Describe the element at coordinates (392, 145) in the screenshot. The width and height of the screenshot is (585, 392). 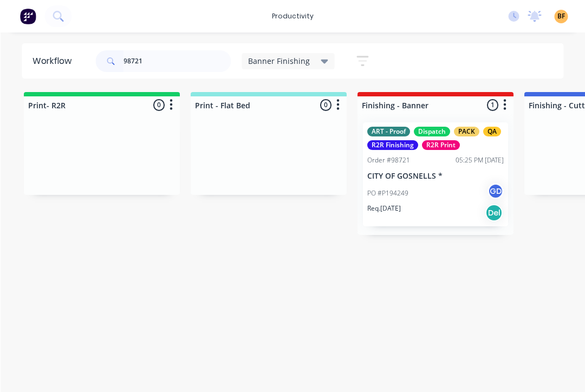
I see `div: R2R Finishing` at that location.